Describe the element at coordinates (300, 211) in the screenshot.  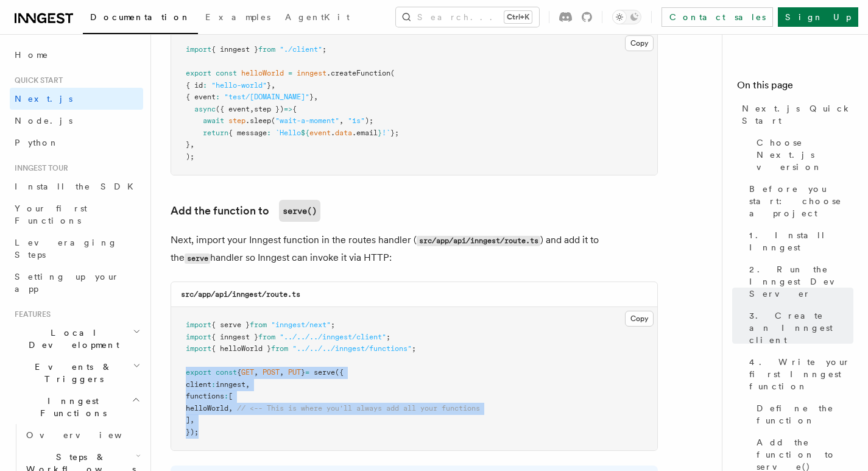
I see `code: serve()` at that location.